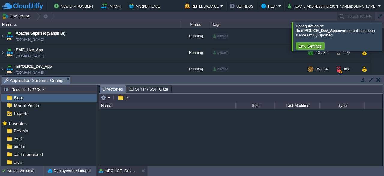 This screenshot has height=176, width=384. I want to click on div: Type, so click(343, 105).